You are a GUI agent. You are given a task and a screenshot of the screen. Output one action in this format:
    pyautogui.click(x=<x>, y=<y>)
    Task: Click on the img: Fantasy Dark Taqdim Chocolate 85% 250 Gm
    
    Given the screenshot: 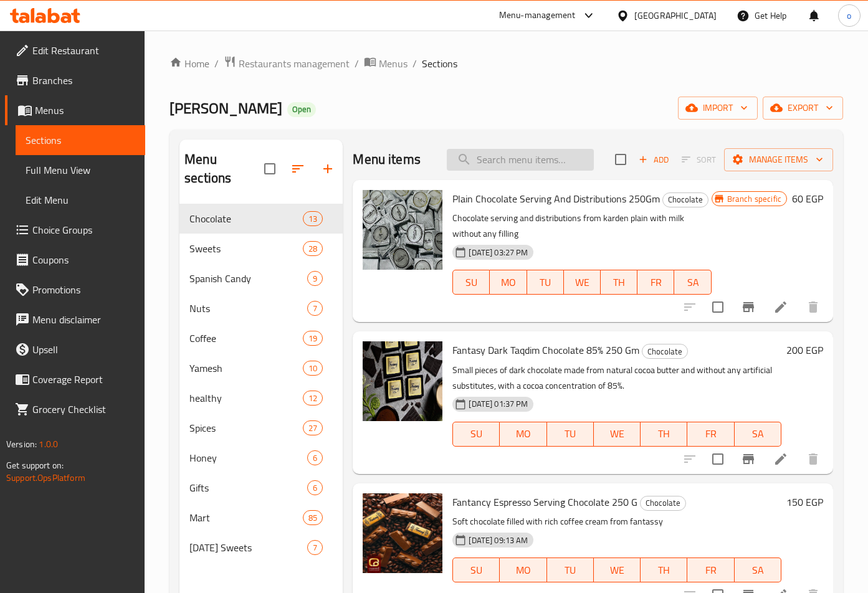 What is the action you would take?
    pyautogui.click(x=403, y=381)
    